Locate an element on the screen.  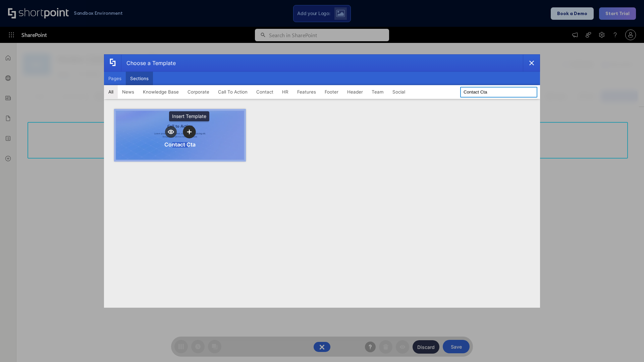
button: Call To Action is located at coordinates (233, 92).